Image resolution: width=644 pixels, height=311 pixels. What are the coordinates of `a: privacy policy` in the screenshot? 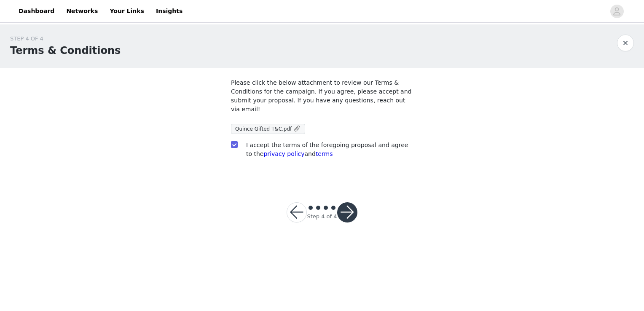 It's located at (284, 154).